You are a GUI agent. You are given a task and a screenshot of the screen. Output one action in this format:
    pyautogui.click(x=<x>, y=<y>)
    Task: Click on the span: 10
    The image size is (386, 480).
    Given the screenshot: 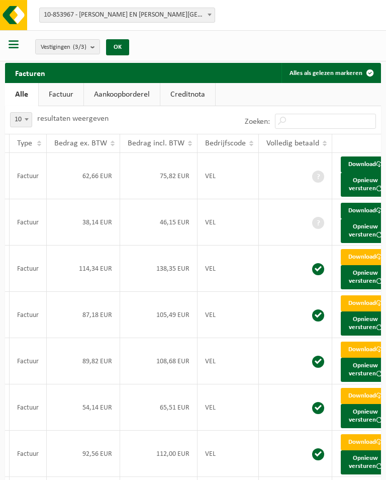 What is the action you would take?
    pyautogui.click(x=21, y=120)
    